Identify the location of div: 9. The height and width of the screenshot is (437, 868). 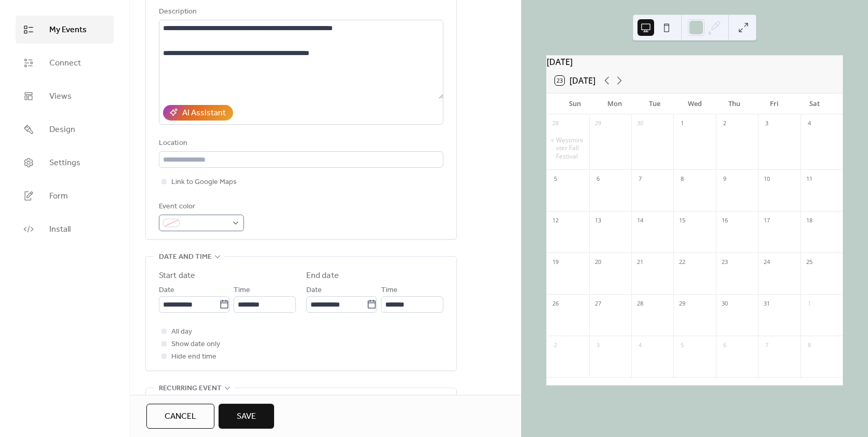
(725, 179).